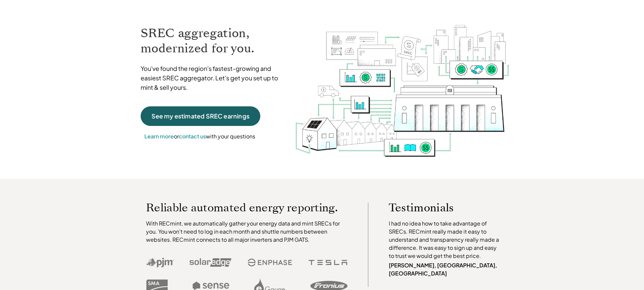  I want to click on img: RECmint value cycle, so click(402, 83).